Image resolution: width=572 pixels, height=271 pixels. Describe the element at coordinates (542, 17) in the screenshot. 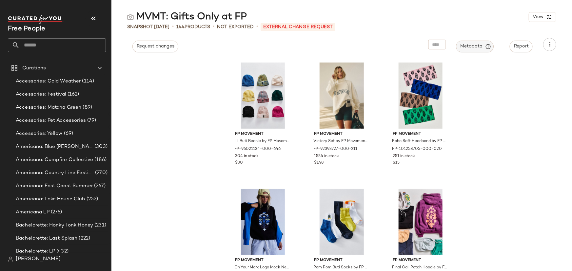

I see `button: View` at that location.